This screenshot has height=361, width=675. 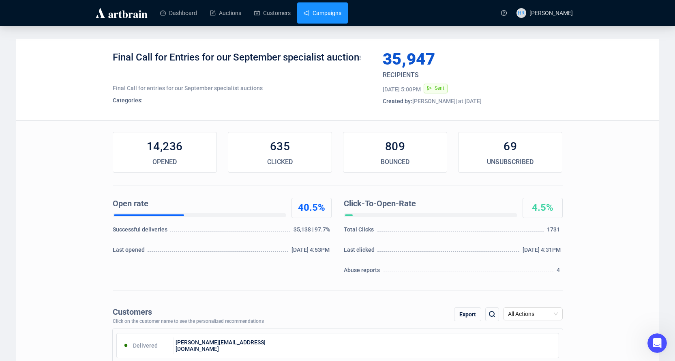 What do you see at coordinates (135, 11) in the screenshot?
I see `button: Home` at bounding box center [135, 11].